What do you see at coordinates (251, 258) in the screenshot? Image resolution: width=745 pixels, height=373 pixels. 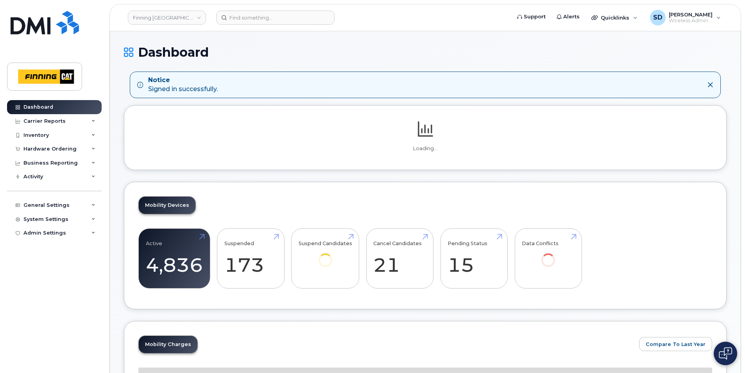 I see `a: Suspended 173` at bounding box center [251, 258].